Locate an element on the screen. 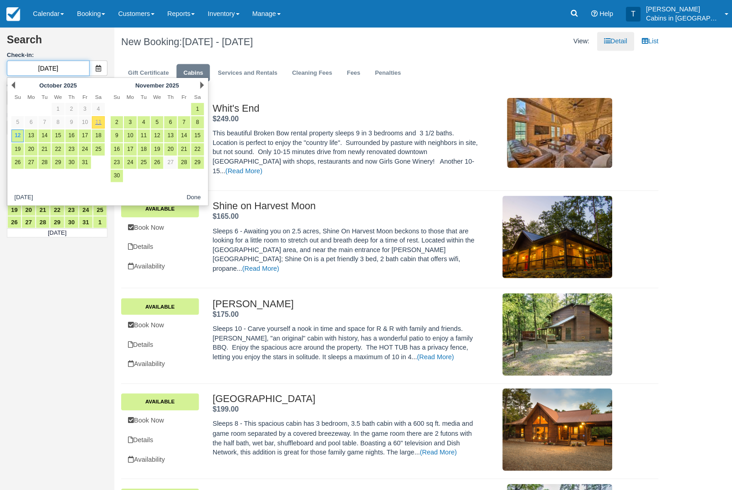 The height and width of the screenshot is (490, 732). img: M42-1 is located at coordinates (555, 333).